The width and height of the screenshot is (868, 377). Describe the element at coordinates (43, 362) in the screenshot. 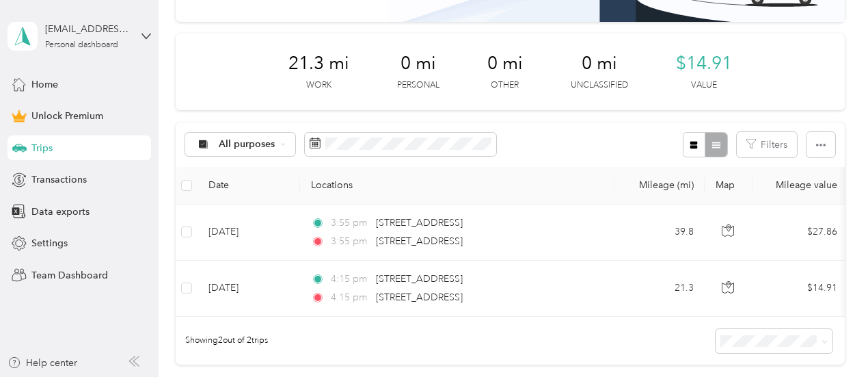

I see `div: Help center` at that location.